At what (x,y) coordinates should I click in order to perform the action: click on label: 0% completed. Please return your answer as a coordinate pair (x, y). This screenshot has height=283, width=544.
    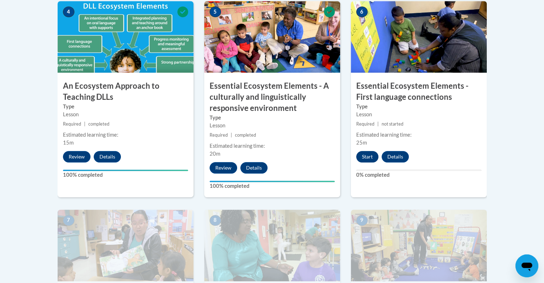
    Looking at the image, I should click on (419, 175).